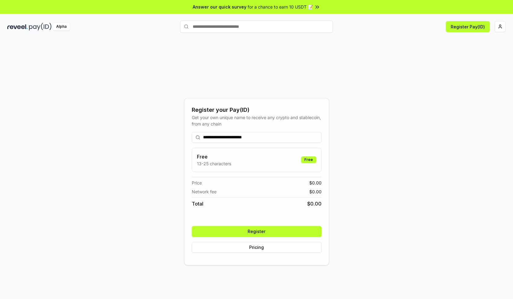  Describe the element at coordinates (17, 27) in the screenshot. I see `img: reveel_dark` at that location.